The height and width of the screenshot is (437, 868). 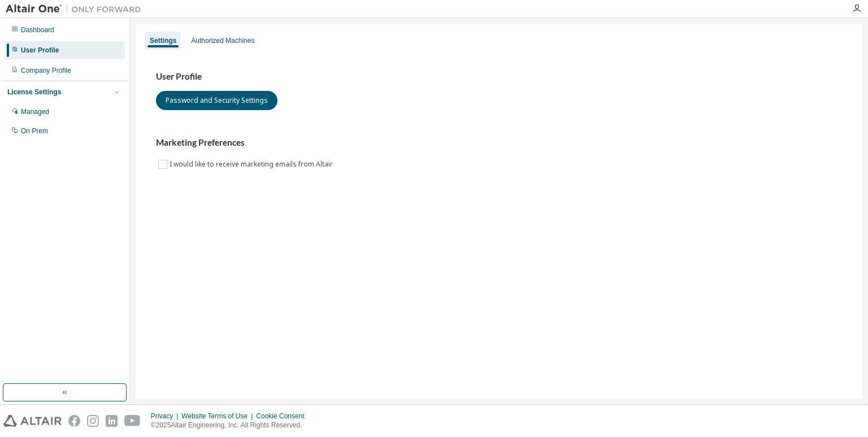 I want to click on img: altair_logo.svg, so click(x=32, y=421).